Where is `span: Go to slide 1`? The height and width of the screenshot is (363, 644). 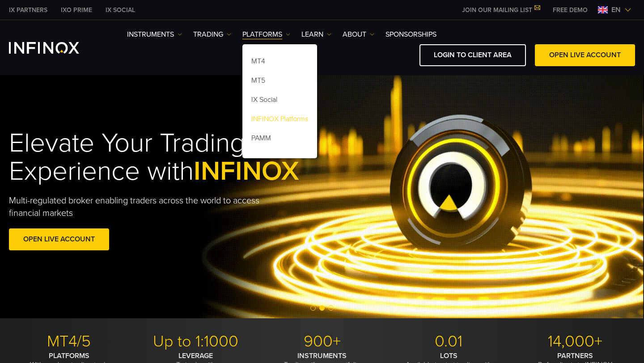 span: Go to slide 1 is located at coordinates (313, 308).